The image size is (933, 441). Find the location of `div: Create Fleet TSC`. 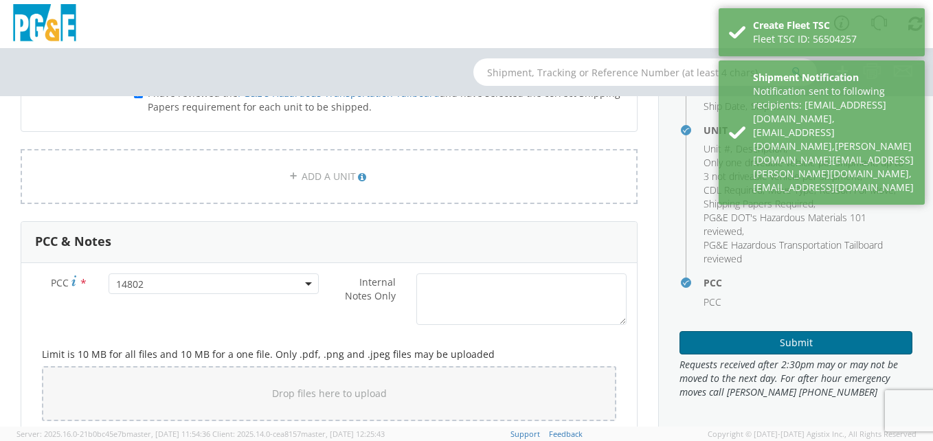

div: Create Fleet TSC is located at coordinates (833, 25).